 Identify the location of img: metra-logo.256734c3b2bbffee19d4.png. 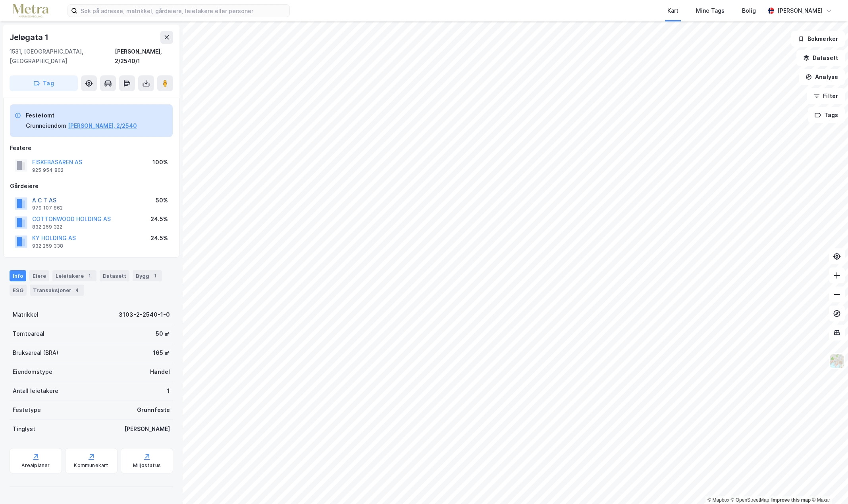
(31, 10).